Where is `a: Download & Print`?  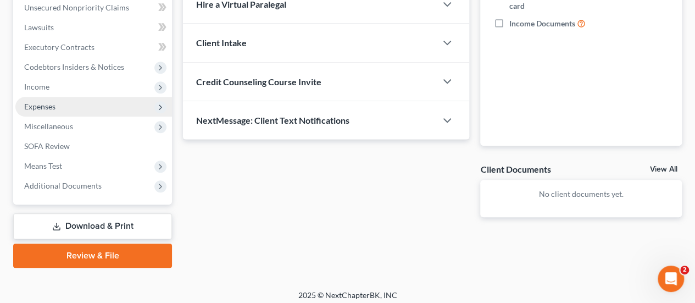 a: Download & Print is located at coordinates (92, 226).